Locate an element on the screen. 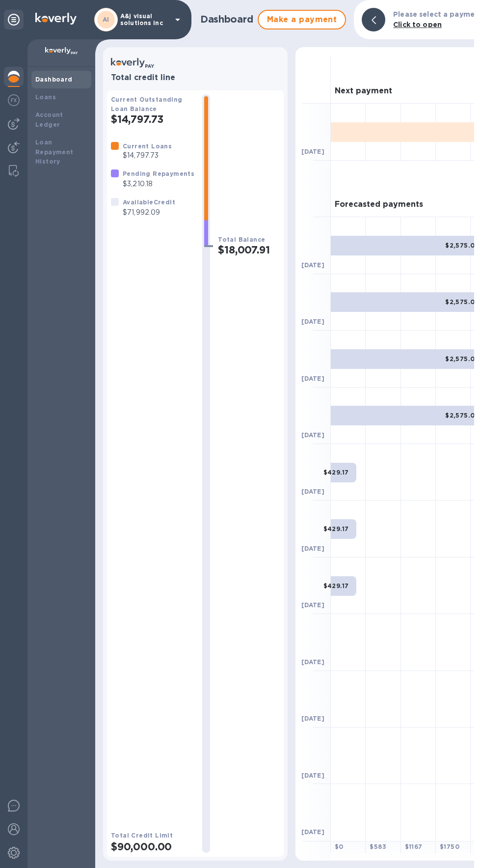 The image size is (481, 868). h2: $14,797.73 is located at coordinates (153, 119).